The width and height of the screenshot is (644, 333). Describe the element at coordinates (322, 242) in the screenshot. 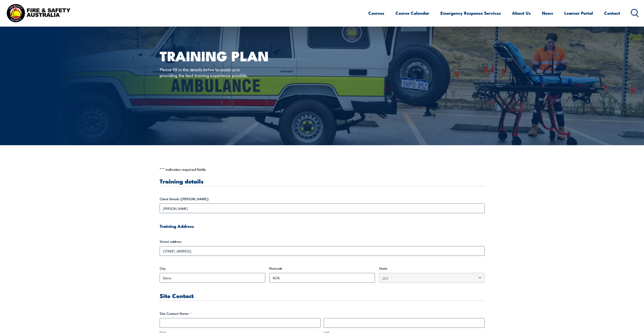

I see `label: Street address` at that location.